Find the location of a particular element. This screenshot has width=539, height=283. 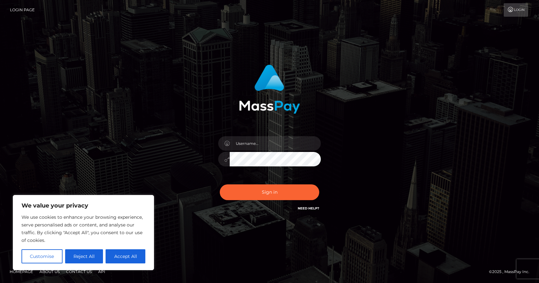

div: We value your privacy is located at coordinates (83, 232).